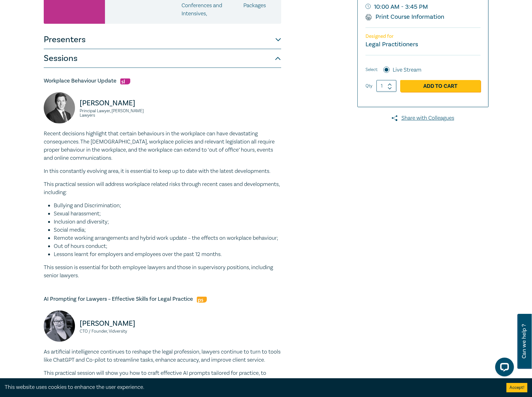 This screenshot has width=532, height=397. Describe the element at coordinates (405, 17) in the screenshot. I see `a: Print Course Information` at that location.